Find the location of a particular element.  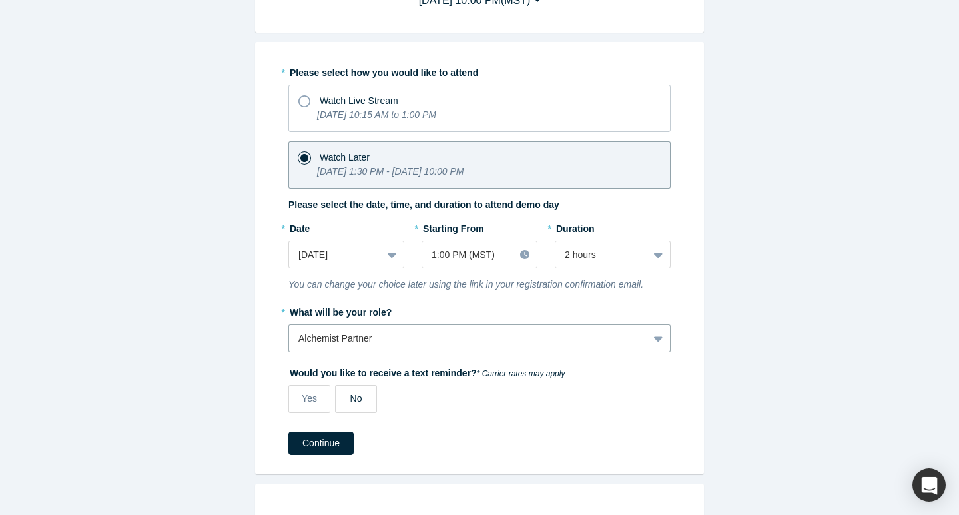

label: Duration is located at coordinates (612, 226).